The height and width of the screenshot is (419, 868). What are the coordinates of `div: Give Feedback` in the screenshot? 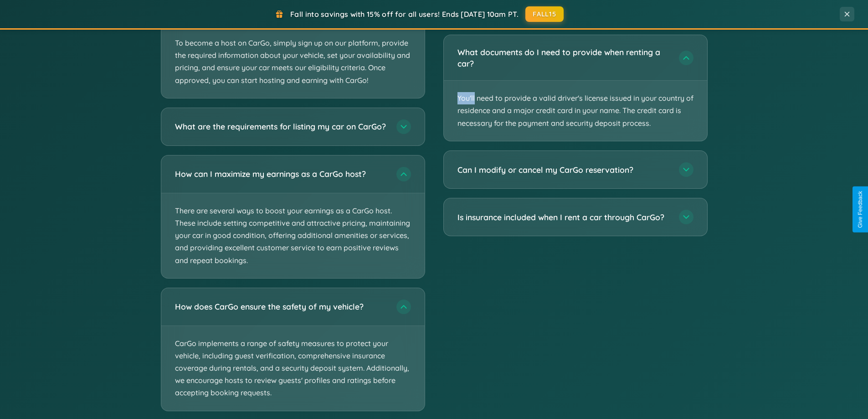 It's located at (860, 209).